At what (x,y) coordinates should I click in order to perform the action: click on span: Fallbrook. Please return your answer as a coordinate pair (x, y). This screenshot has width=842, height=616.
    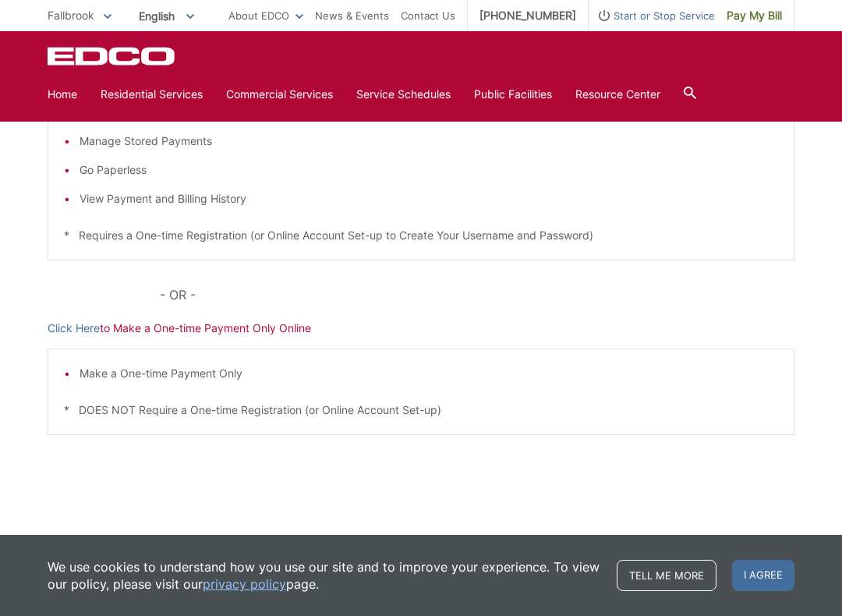
    Looking at the image, I should click on (71, 14).